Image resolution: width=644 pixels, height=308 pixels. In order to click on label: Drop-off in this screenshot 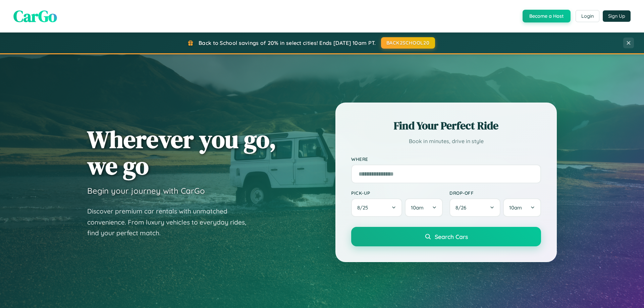, I will do `click(495, 193)`.